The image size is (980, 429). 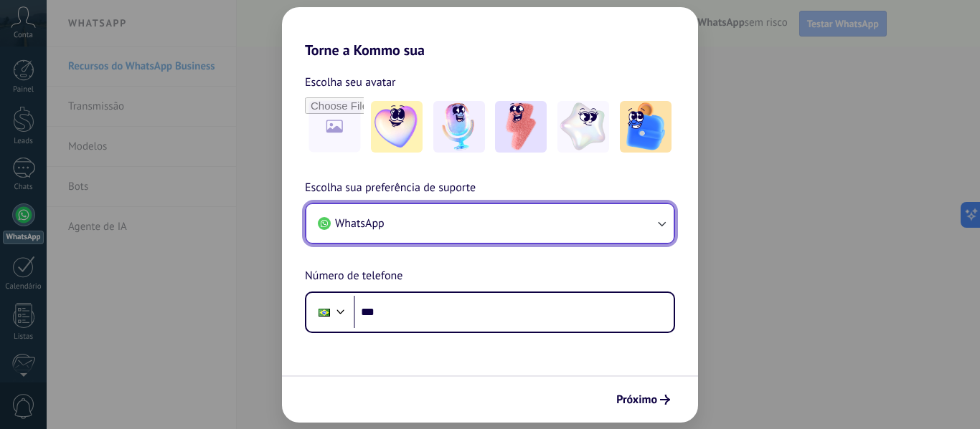 What do you see at coordinates (390, 188) in the screenshot?
I see `span: Escolha sua preferência de suporte` at bounding box center [390, 188].